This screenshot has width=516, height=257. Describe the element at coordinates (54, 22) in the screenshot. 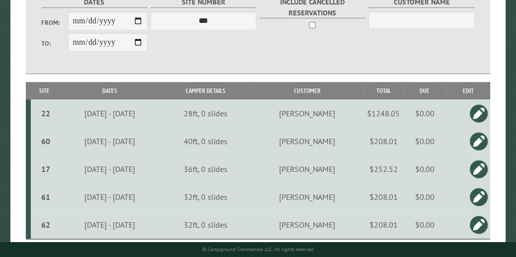

I see `label: From:` at that location.